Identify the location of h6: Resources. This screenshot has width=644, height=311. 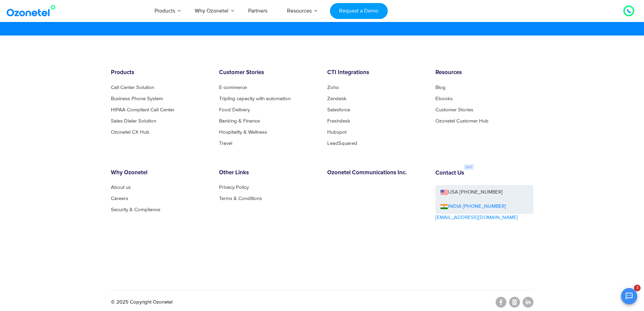
(484, 73).